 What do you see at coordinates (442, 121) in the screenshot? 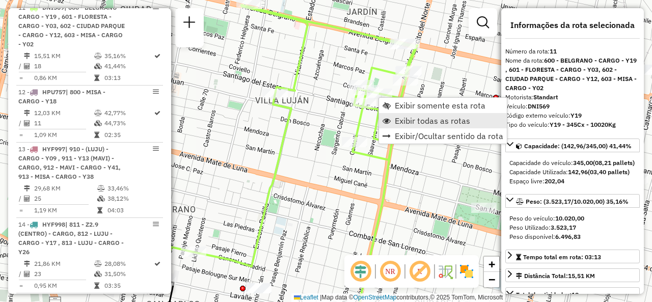
I see `li: Exibir todas as rotas` at bounding box center [442, 121].